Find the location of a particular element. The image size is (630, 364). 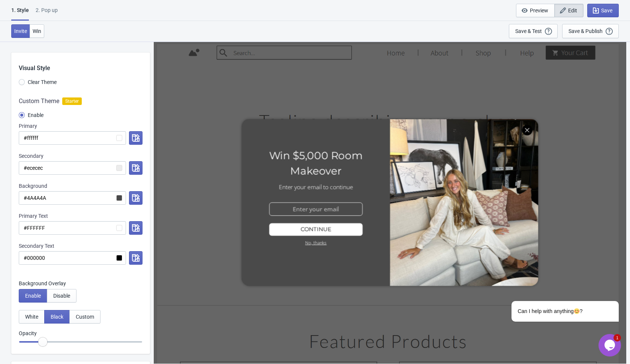

p: Opacity is located at coordinates (80, 333).